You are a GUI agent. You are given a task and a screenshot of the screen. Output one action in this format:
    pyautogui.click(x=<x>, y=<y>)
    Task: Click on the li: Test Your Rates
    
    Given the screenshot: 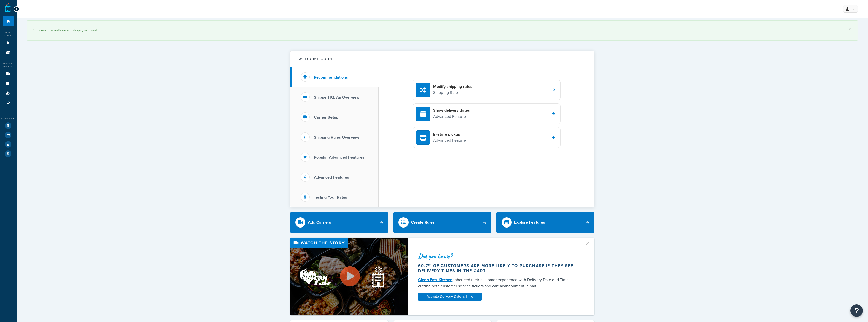 What is the action you would take?
    pyautogui.click(x=8, y=126)
    